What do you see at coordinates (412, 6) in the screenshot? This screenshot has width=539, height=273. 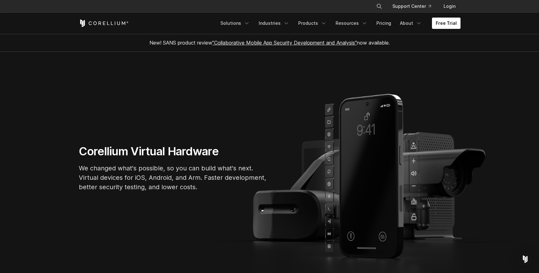 I see `a: Support Center` at bounding box center [412, 6].